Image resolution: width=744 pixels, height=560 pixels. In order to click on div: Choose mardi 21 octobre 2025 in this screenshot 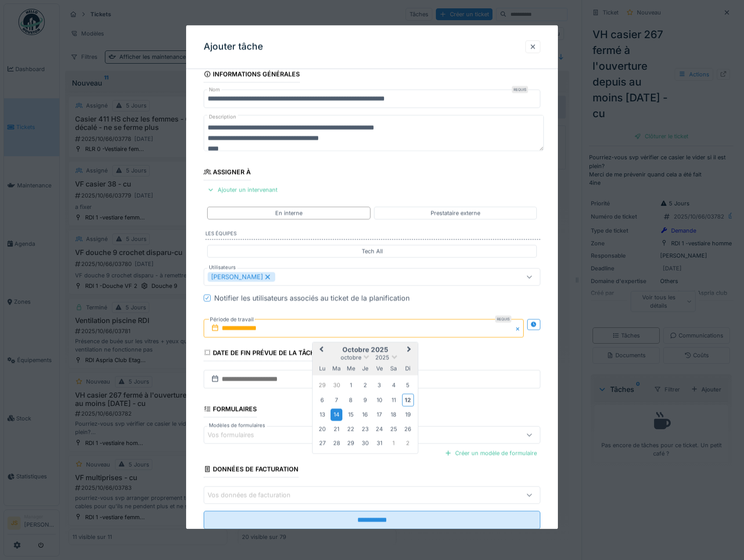, I will do `click(336, 429)`.